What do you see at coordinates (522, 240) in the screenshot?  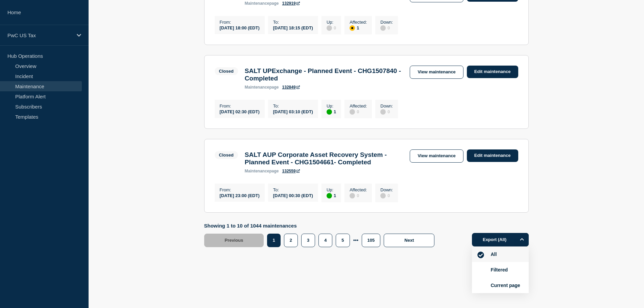 I see `button: Options` at bounding box center [522, 240].